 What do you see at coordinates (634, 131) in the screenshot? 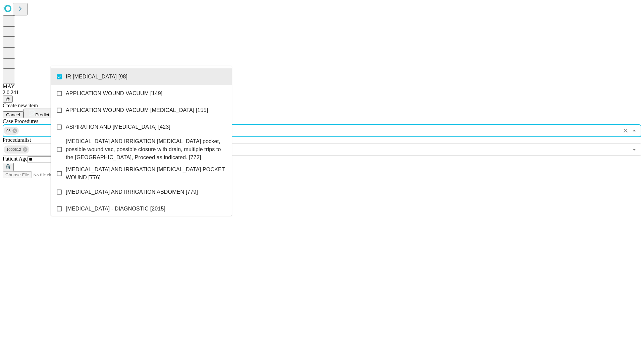
I see `button: Close` at bounding box center [634, 131].